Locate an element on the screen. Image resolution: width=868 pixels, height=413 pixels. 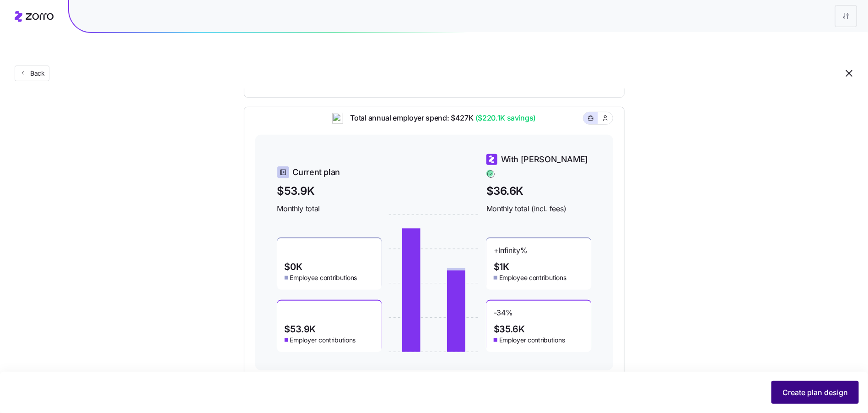
span: $36.6K is located at coordinates (539, 190).